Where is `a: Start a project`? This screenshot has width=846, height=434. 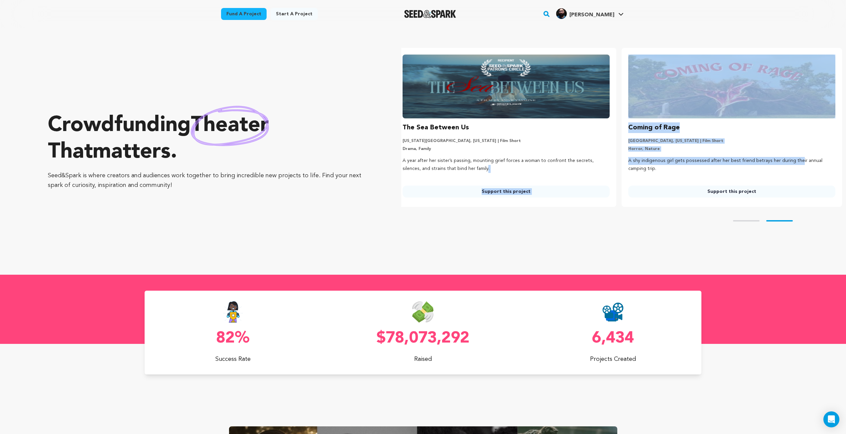
a: Start a project is located at coordinates (294, 14).